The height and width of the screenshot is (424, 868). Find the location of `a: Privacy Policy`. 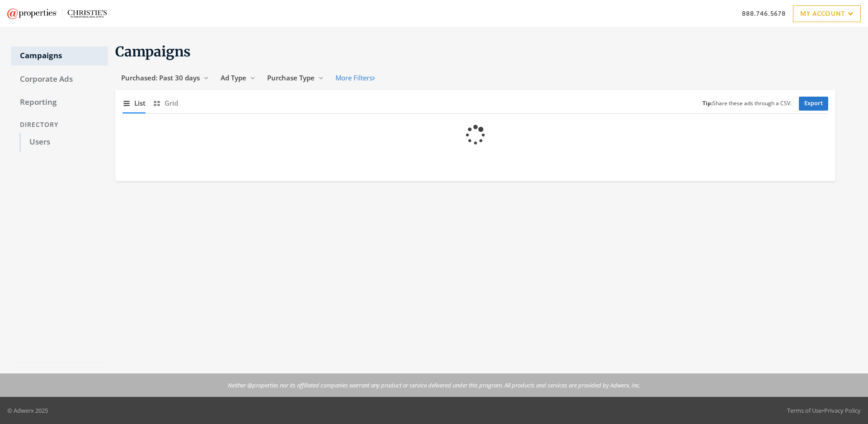

a: Privacy Policy is located at coordinates (842, 411).